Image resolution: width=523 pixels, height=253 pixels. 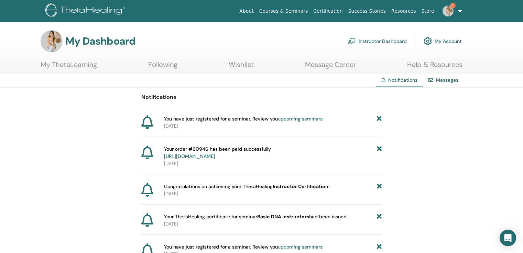 What do you see at coordinates (352, 41) in the screenshot?
I see `img: chalkboard-teacher.svg` at bounding box center [352, 41].